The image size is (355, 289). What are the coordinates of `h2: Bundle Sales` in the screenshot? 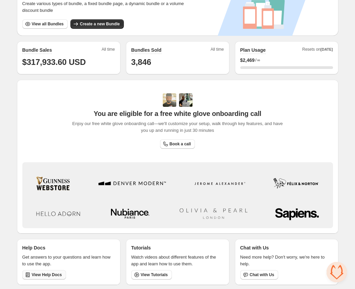 It's located at (37, 50).